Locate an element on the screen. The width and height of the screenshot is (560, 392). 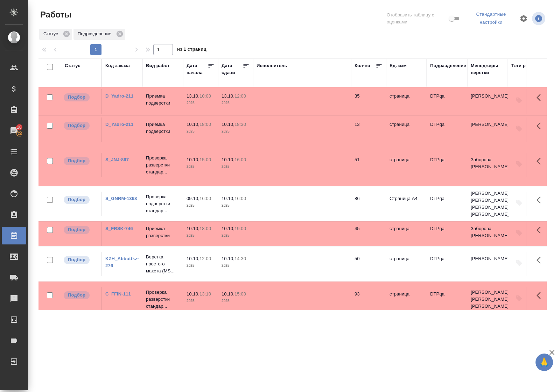
span: Посмотреть информацию is located at coordinates (539, 19).